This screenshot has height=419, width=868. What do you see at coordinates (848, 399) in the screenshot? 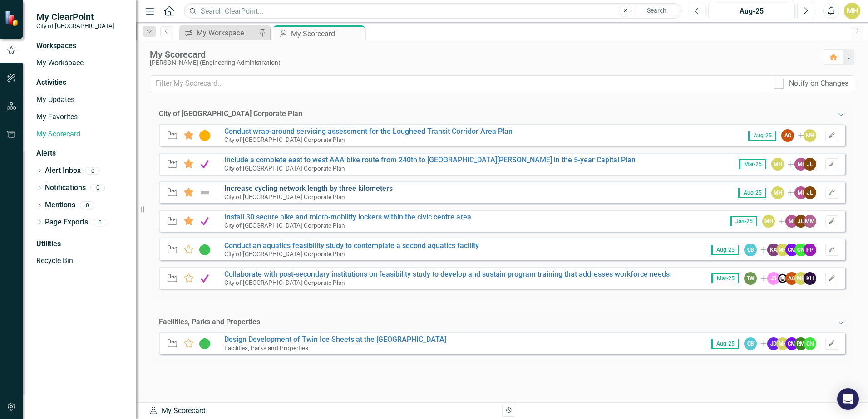
I see `div: Open Intercom Messenger` at bounding box center [848, 399].